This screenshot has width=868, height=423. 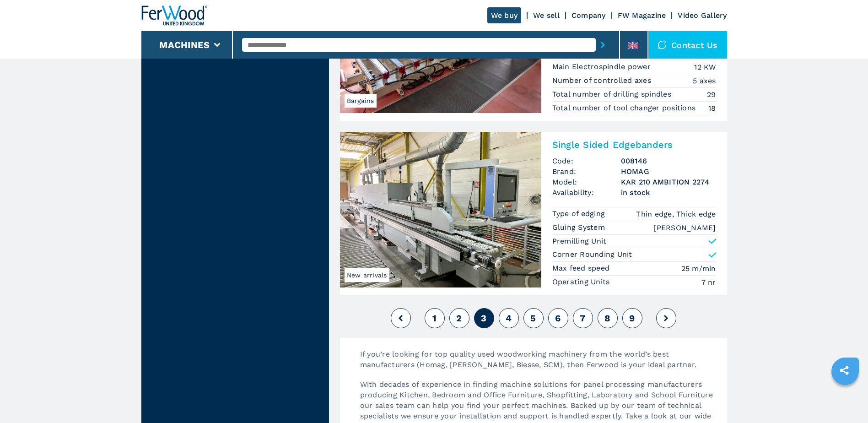 What do you see at coordinates (579, 227) in the screenshot?
I see `p: Gluing System` at bounding box center [579, 227].